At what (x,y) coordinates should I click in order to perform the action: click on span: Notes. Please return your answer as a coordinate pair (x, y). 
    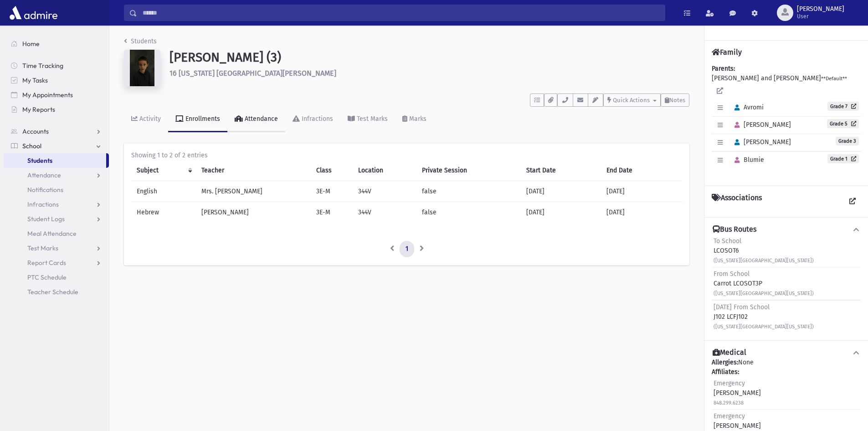
    Looking at the image, I should click on (677, 100).